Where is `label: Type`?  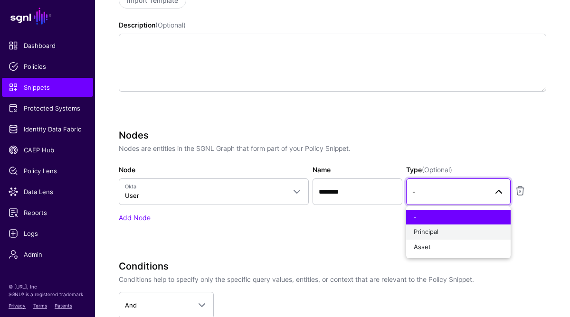 label: Type is located at coordinates (429, 170).